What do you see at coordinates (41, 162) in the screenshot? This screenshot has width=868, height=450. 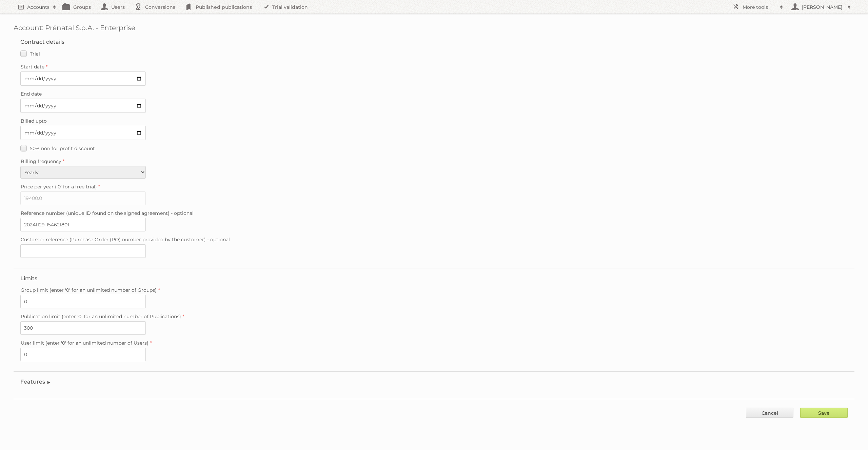 I see `span: Billing frequency` at bounding box center [41, 162].